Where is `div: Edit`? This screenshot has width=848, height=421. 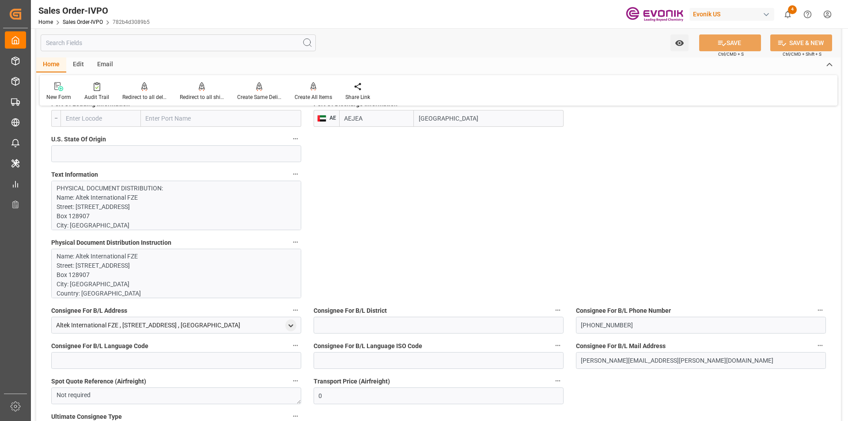 div: Edit is located at coordinates (78, 65).